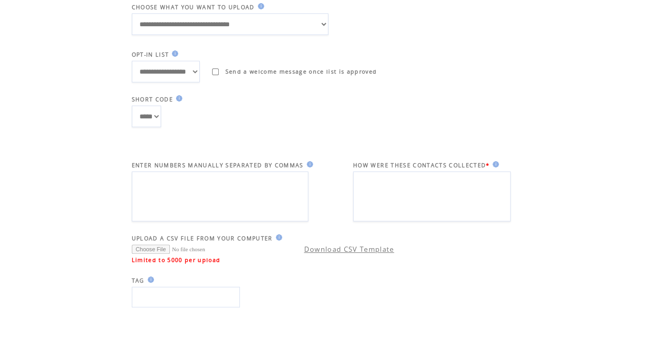 This screenshot has height=347, width=647. I want to click on span: SHORT CODE, so click(152, 99).